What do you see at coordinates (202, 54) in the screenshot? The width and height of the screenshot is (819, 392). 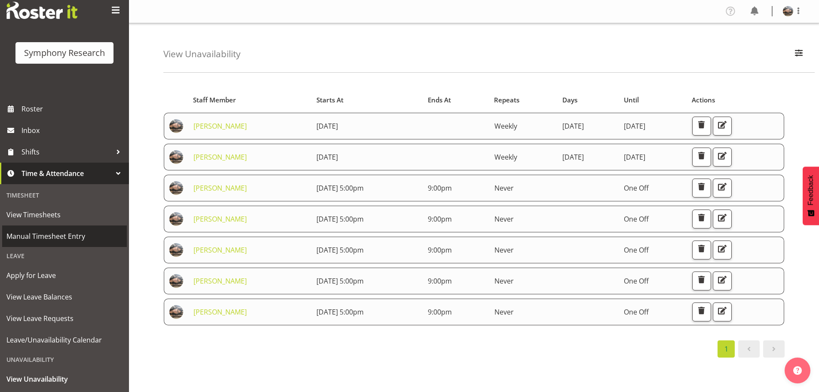 I see `h4: View Unavailability` at bounding box center [202, 54].